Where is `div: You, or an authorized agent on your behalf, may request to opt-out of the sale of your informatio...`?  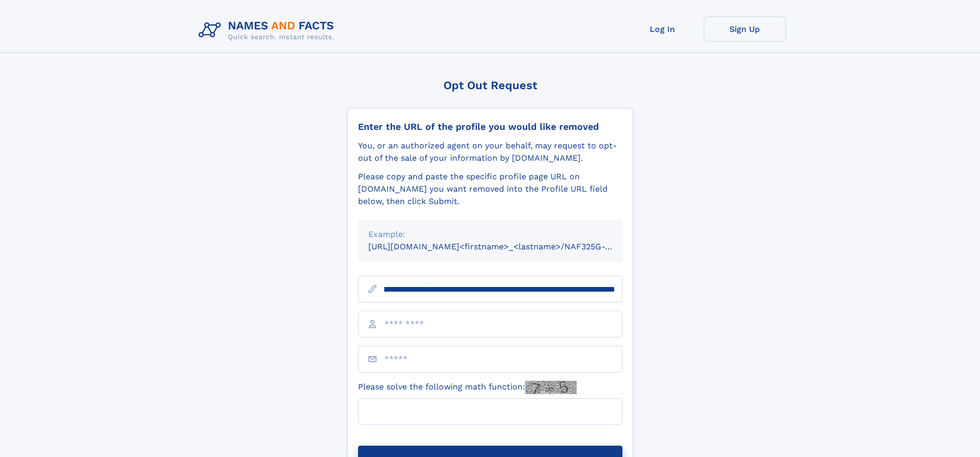 div: You, or an authorized agent on your behalf, may request to opt-out of the sale of your informatio... is located at coordinates (490, 152).